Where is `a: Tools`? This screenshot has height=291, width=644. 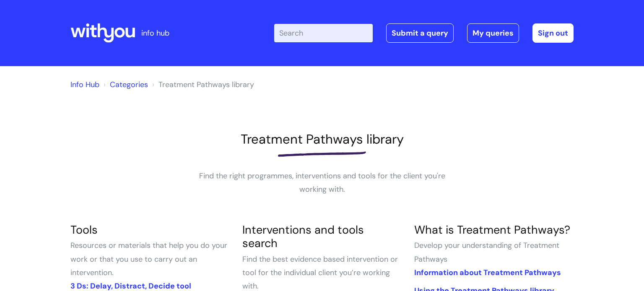 a: Tools is located at coordinates (84, 229).